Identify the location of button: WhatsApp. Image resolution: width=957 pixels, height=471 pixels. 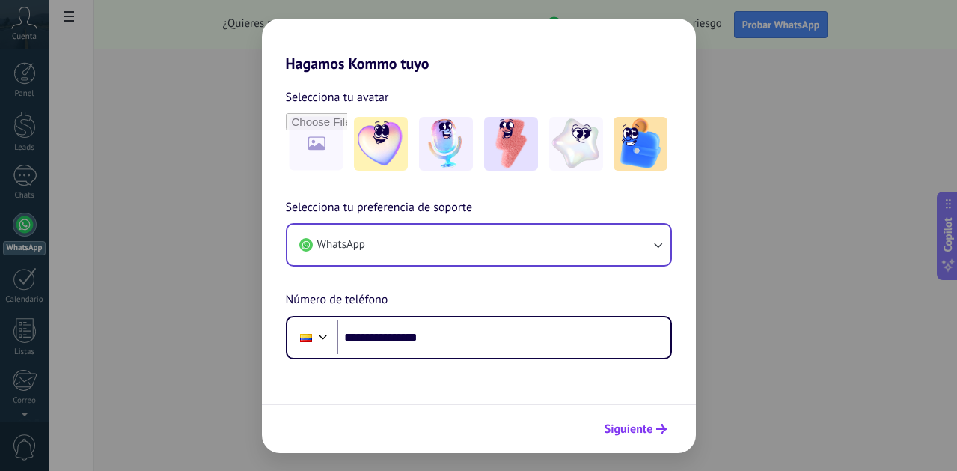
(479, 245).